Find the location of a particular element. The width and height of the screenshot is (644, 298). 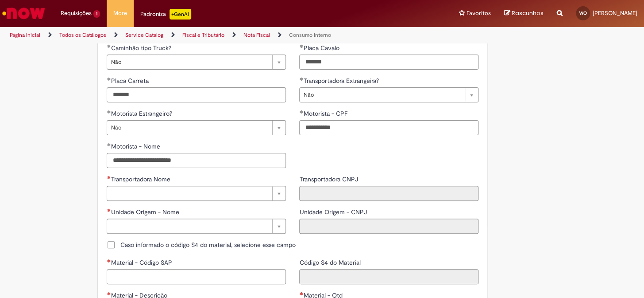

span: Favoritos is located at coordinates (479, 13).